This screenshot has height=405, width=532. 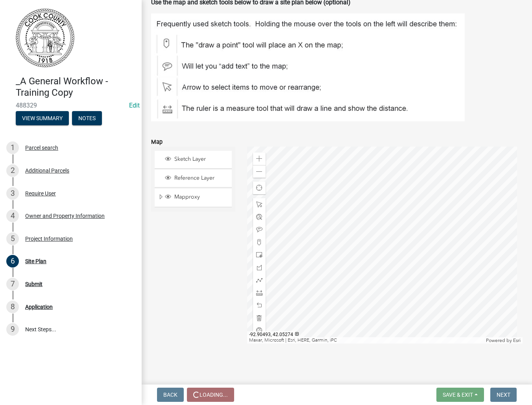 I want to click on wm-modal-confirm: Notes, so click(x=87, y=119).